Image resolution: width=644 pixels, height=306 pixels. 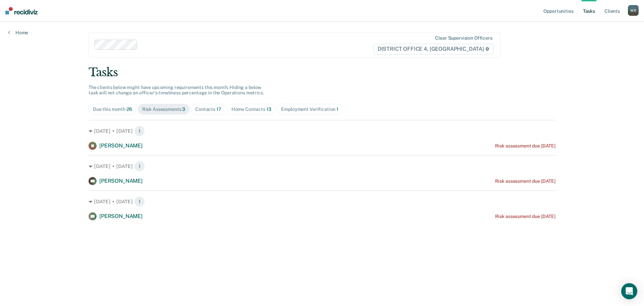 I want to click on div: Due this month, so click(x=112, y=109).